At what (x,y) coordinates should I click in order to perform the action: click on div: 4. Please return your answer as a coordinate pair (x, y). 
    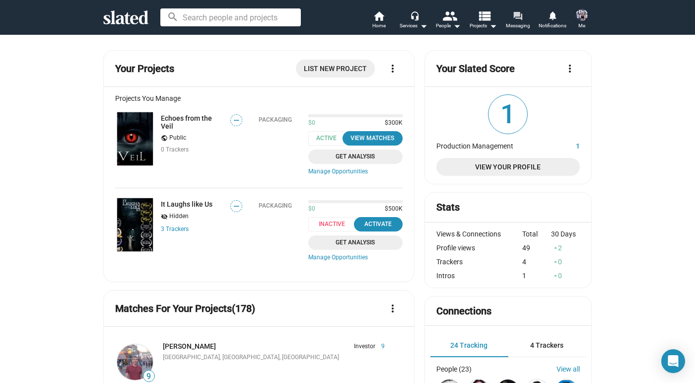
    Looking at the image, I should click on (537, 262).